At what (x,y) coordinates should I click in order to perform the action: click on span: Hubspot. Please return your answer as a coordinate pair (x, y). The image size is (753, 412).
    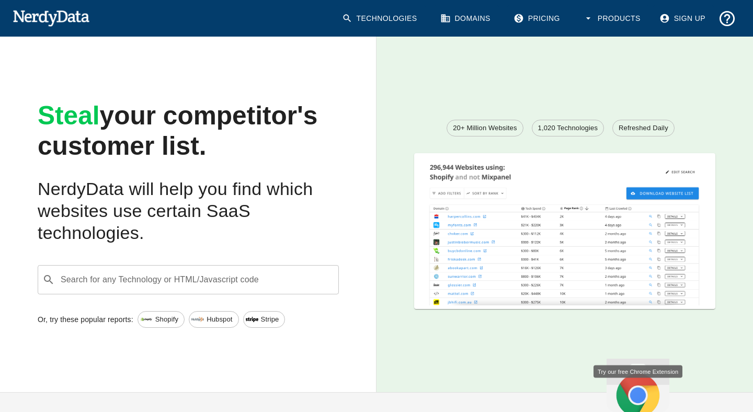
    Looking at the image, I should click on (219, 319).